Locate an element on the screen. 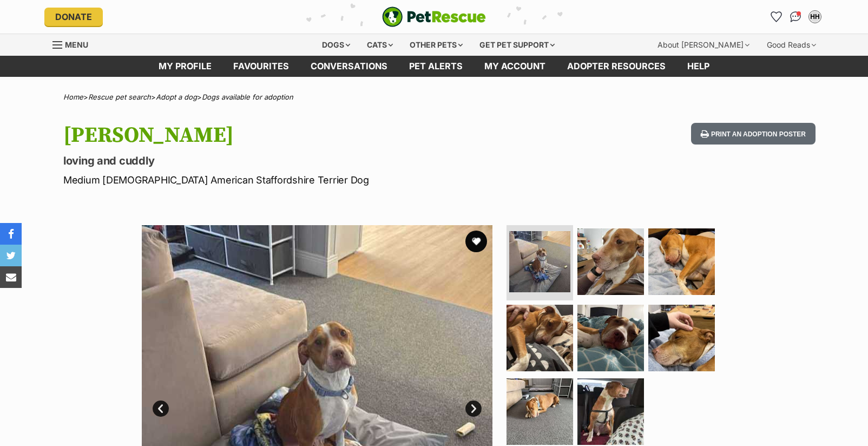  button: favourite is located at coordinates (476, 242).